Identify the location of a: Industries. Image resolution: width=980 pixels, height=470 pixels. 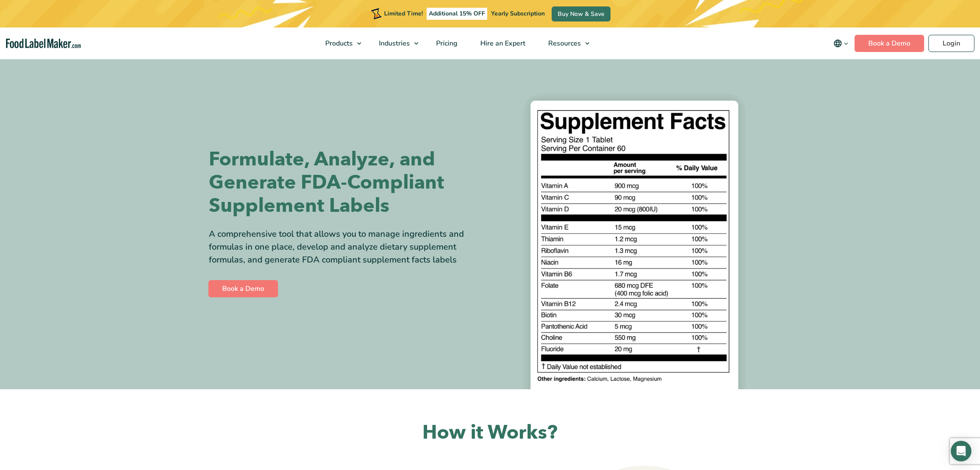
(395, 43).